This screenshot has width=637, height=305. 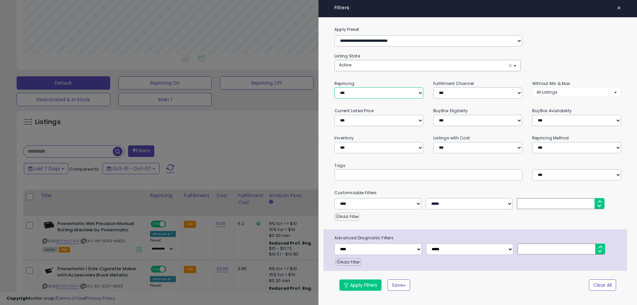 What do you see at coordinates (478, 8) in the screenshot?
I see `h4: Filters` at bounding box center [478, 8].